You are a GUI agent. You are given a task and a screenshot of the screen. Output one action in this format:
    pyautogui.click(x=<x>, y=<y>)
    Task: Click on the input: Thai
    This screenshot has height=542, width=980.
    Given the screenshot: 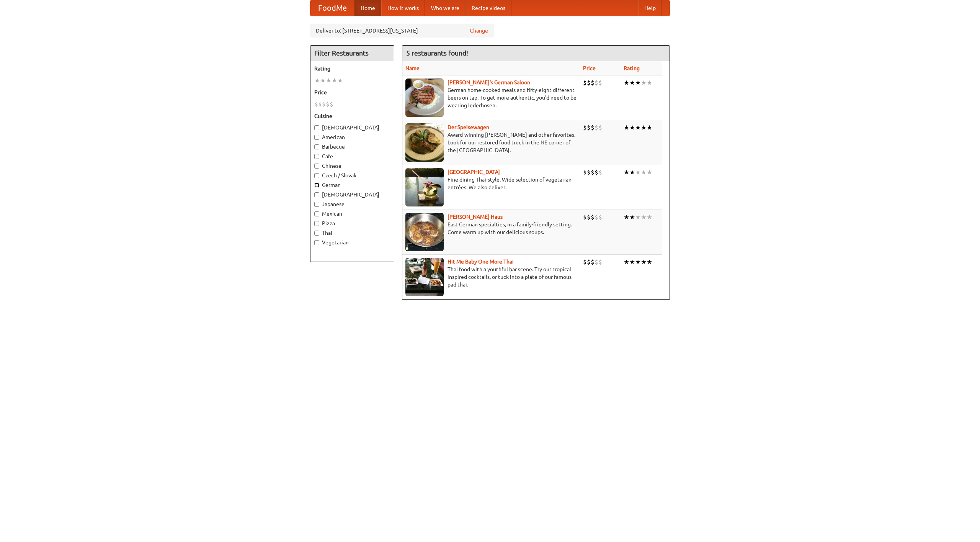 What is the action you would take?
    pyautogui.click(x=316, y=232)
    